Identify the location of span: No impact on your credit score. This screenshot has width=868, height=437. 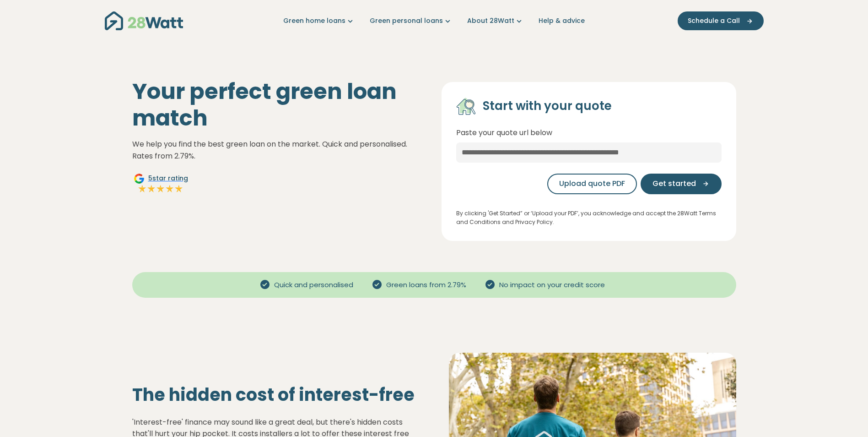
(552, 285).